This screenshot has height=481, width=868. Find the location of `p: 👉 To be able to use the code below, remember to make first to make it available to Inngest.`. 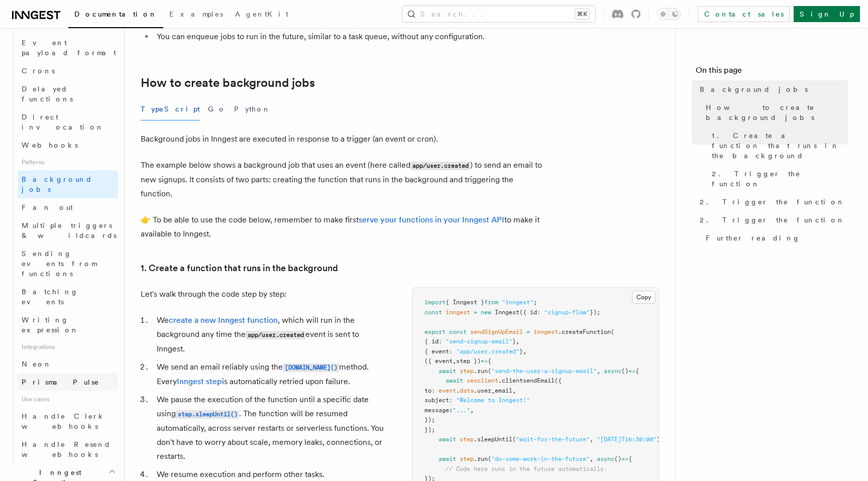

p: 👉 To be able to use the code below, remember to make first to make it available to Inngest. is located at coordinates (342, 227).